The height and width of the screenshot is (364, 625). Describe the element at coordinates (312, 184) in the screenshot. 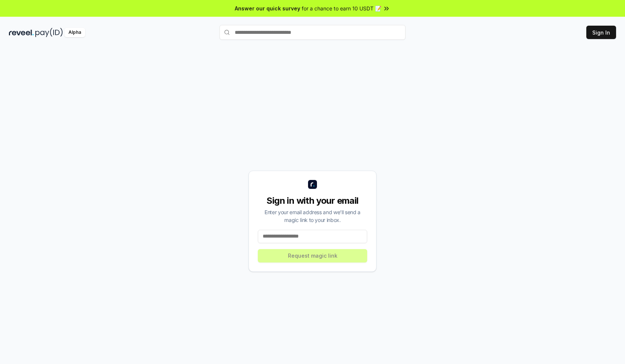

I see `img: logo_small` at that location.